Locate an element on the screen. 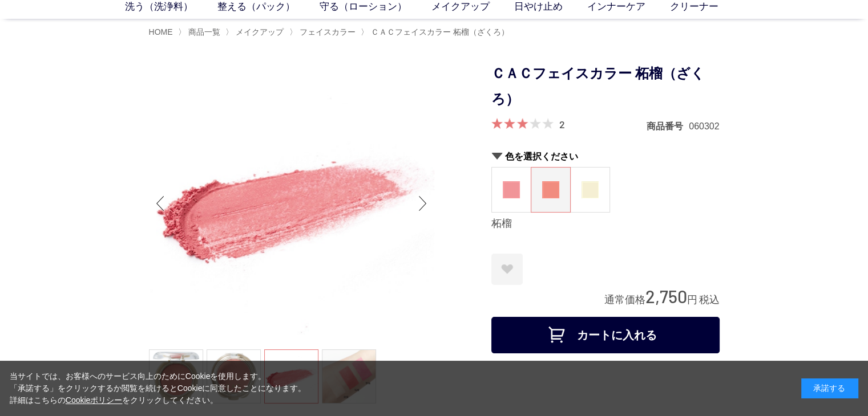  div: Next slide is located at coordinates (423, 203).